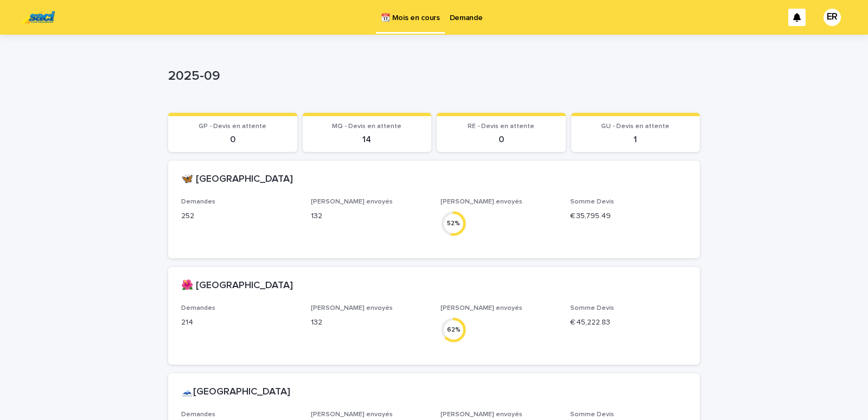 The height and width of the screenshot is (420, 868). Describe the element at coordinates (232, 126) in the screenshot. I see `span: GP - Devis en attente` at that location.